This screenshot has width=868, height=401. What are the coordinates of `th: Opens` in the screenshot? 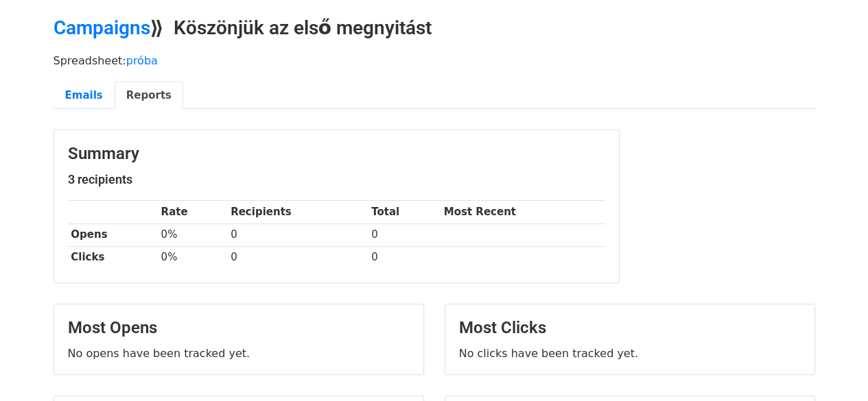 It's located at (113, 234).